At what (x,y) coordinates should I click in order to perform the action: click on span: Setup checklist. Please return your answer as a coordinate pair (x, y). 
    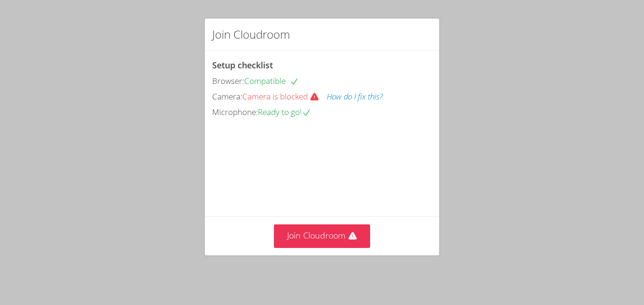
    Looking at the image, I should click on (243, 65).